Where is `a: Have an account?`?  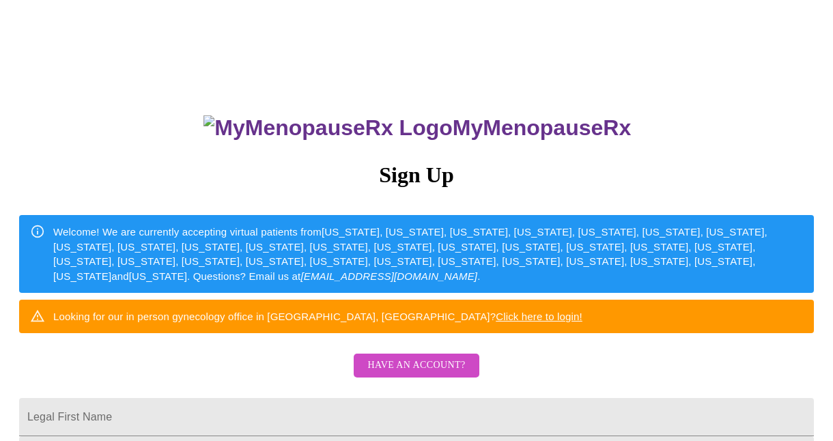
a: Have an account? is located at coordinates (416, 374).